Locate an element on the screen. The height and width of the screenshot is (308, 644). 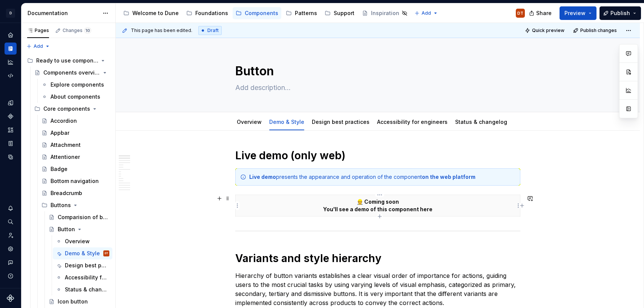
div: Overview is located at coordinates (249, 121).